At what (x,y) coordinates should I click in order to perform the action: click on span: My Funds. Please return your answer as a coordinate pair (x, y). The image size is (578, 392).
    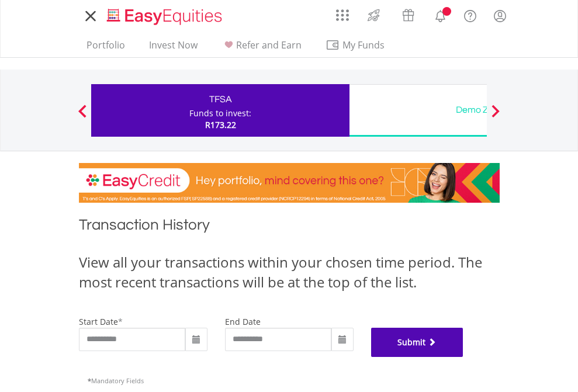
    Looking at the image, I should click on (363, 45).